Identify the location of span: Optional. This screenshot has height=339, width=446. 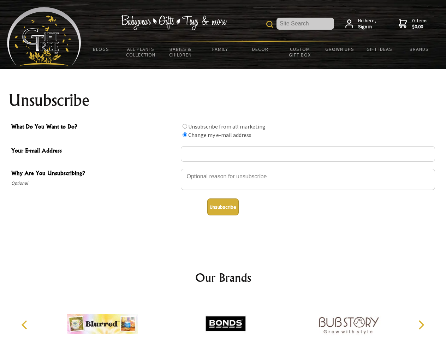
(94, 183).